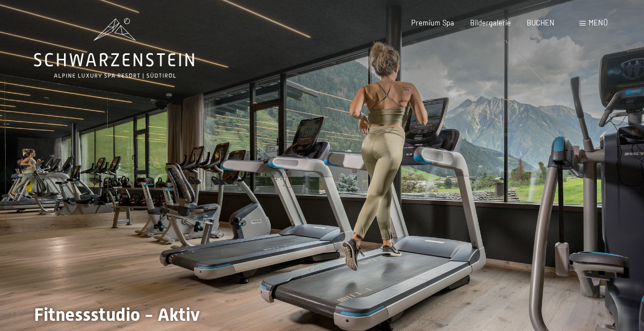 This screenshot has height=331, width=644. What do you see at coordinates (598, 23) in the screenshot?
I see `span: Menü` at bounding box center [598, 23].